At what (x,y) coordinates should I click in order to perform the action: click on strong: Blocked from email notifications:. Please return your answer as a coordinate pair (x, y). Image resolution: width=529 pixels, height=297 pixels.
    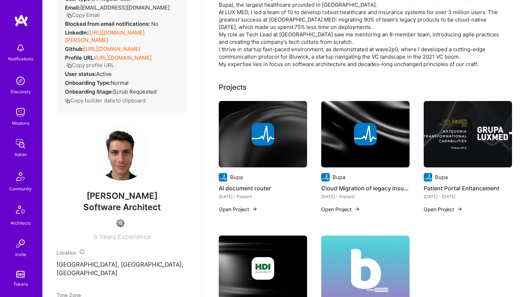
    Looking at the image, I should click on (108, 24).